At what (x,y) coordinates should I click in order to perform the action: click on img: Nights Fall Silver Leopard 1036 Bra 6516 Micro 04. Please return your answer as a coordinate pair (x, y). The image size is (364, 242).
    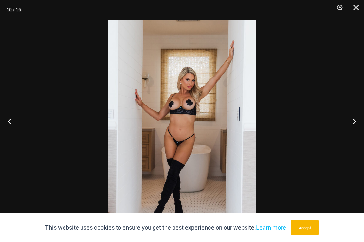
    Looking at the image, I should click on (182, 130).